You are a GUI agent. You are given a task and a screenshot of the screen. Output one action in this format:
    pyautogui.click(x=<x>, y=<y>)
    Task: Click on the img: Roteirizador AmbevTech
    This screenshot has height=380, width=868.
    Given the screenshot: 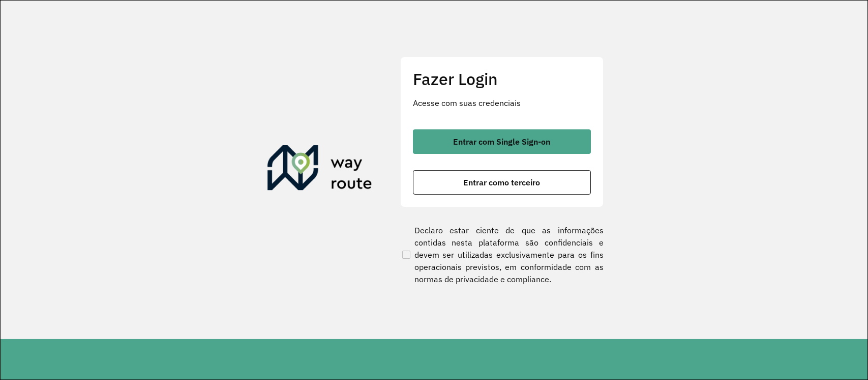 What is the action you would take?
    pyautogui.click(x=320, y=170)
    